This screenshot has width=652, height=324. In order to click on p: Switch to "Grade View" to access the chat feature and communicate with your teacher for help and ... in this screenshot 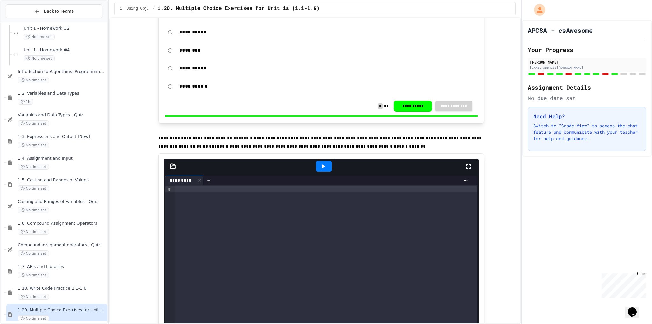, I will do `click(587, 132)`.